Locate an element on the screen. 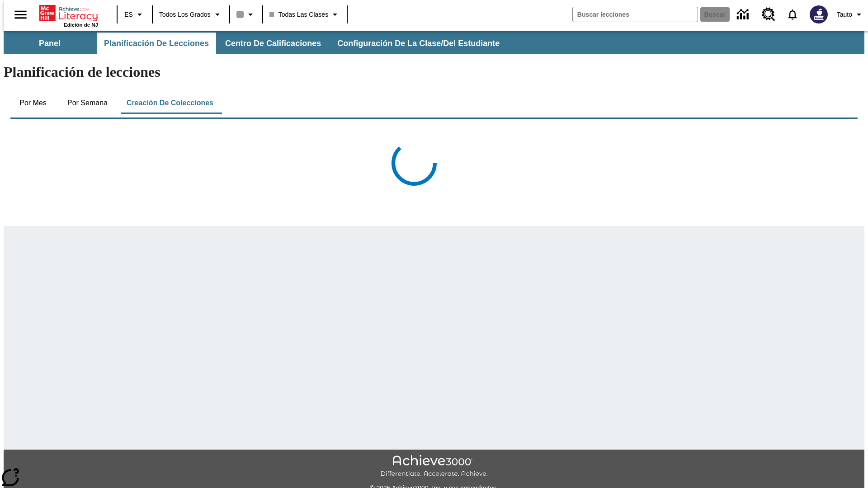 This screenshot has width=868, height=488. a: Notificaciones is located at coordinates (793, 14).